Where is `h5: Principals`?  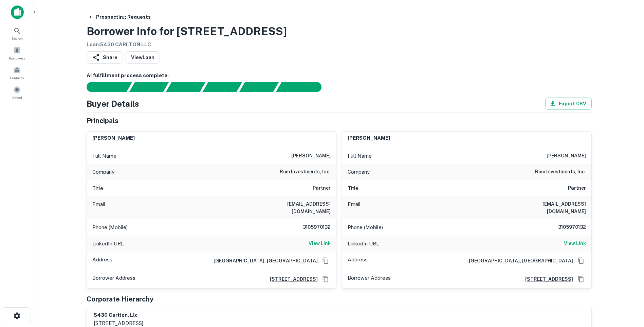
h5: Principals is located at coordinates (103, 121).